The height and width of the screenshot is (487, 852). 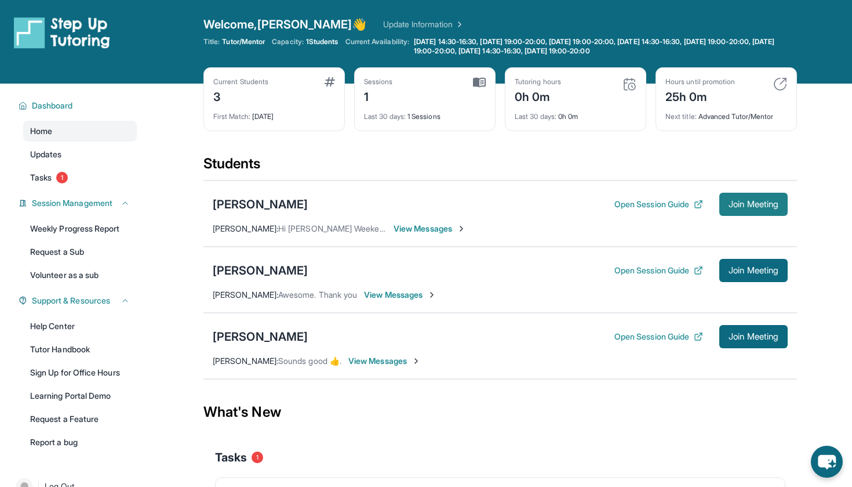 What do you see at coordinates (80, 395) in the screenshot?
I see `a: Learning Portal Demo` at bounding box center [80, 395].